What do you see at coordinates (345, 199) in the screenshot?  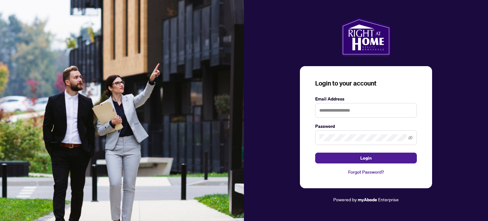 I see `span: Powered by` at bounding box center [345, 199].